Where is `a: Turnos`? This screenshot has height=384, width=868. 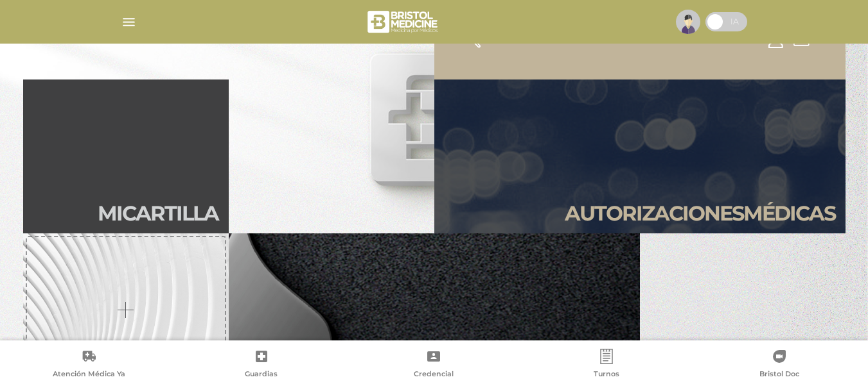 a: Turnos is located at coordinates (606, 365).